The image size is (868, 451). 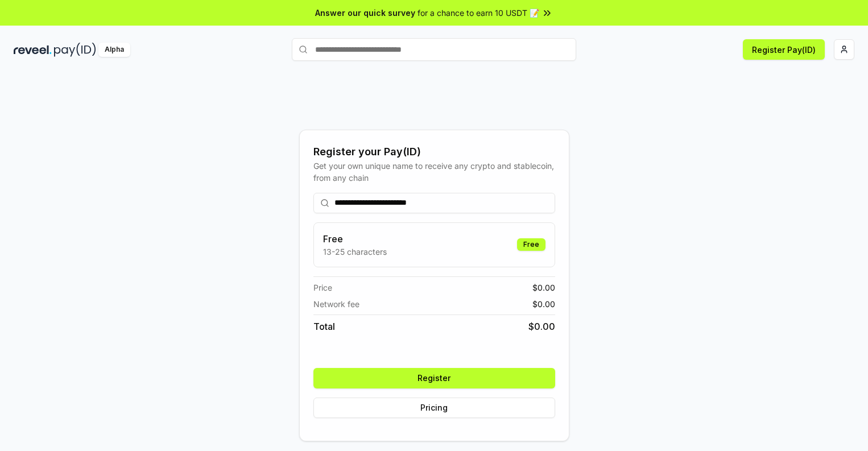 I want to click on span: for a chance to earn 10 USDT 📝, so click(x=478, y=13).